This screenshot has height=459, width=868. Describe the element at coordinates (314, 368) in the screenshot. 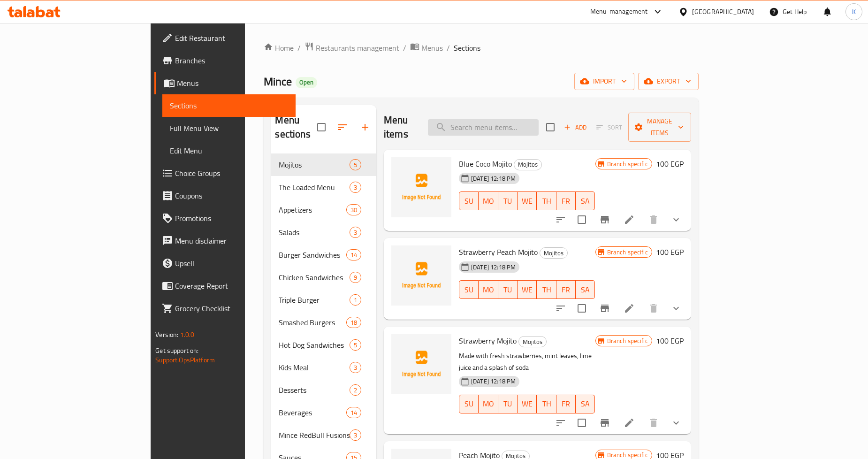

I see `span: Kids Meal` at that location.